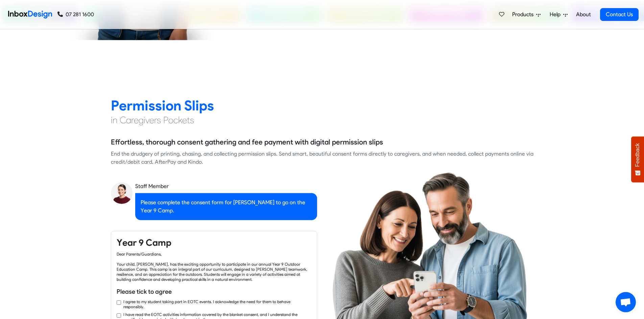 The image size is (644, 319). I want to click on a: Open chat, so click(626, 302).